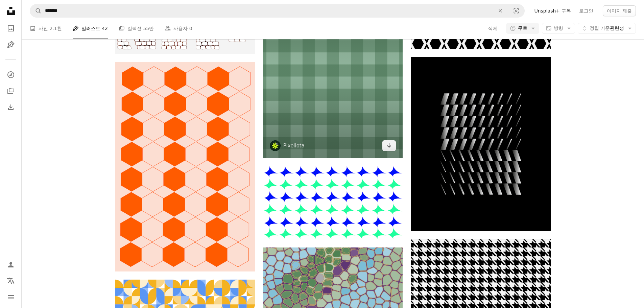 This screenshot has height=308, width=644. I want to click on span: 무료, so click(523, 28).